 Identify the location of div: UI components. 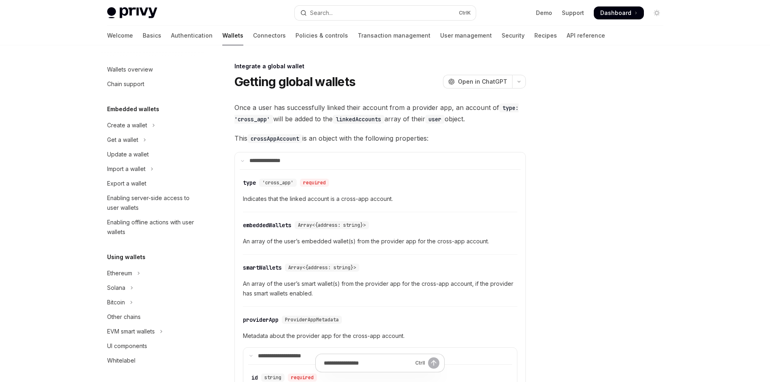
(127, 346).